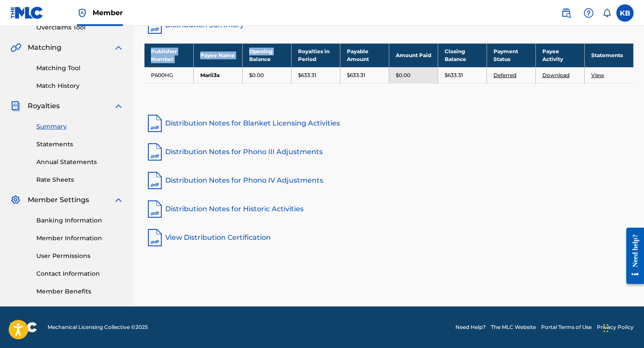 Image resolution: width=644 pixels, height=348 pixels. I want to click on a: Contact Information, so click(80, 274).